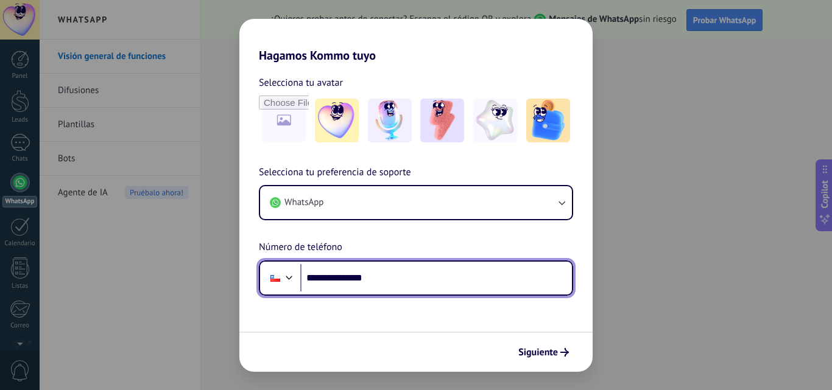 The width and height of the screenshot is (832, 390). Describe the element at coordinates (538, 353) in the screenshot. I see `span: Siguiente` at that location.